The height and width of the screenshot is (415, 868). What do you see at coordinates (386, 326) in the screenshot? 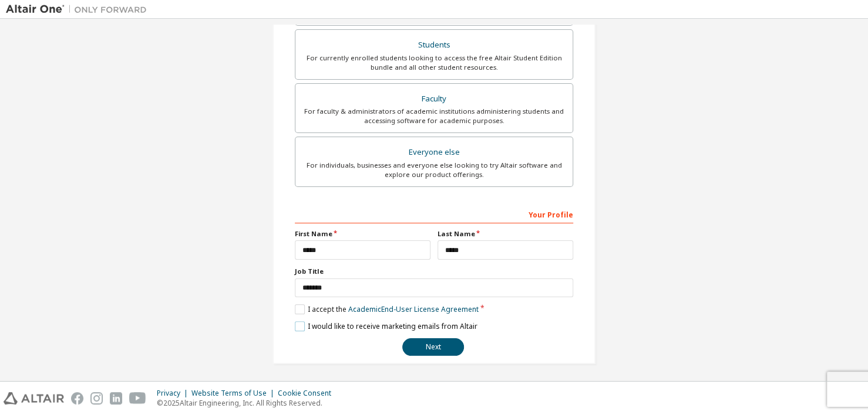
I see `label: I would like to receive marketing emails from Altair` at bounding box center [386, 326].